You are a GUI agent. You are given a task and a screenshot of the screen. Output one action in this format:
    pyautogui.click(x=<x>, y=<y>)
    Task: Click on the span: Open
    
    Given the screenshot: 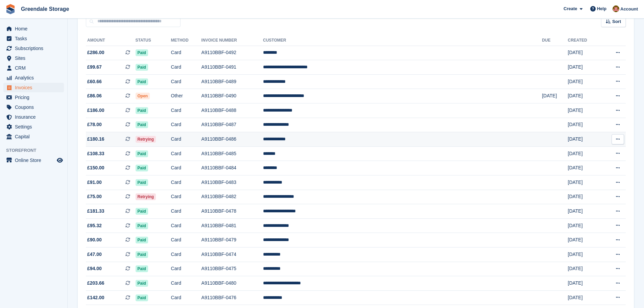 What is the action you would take?
    pyautogui.click(x=142, y=96)
    